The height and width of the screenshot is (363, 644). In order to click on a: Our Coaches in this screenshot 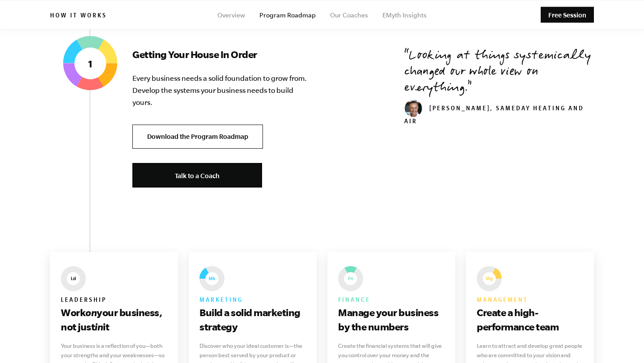, I will do `click(349, 15)`.